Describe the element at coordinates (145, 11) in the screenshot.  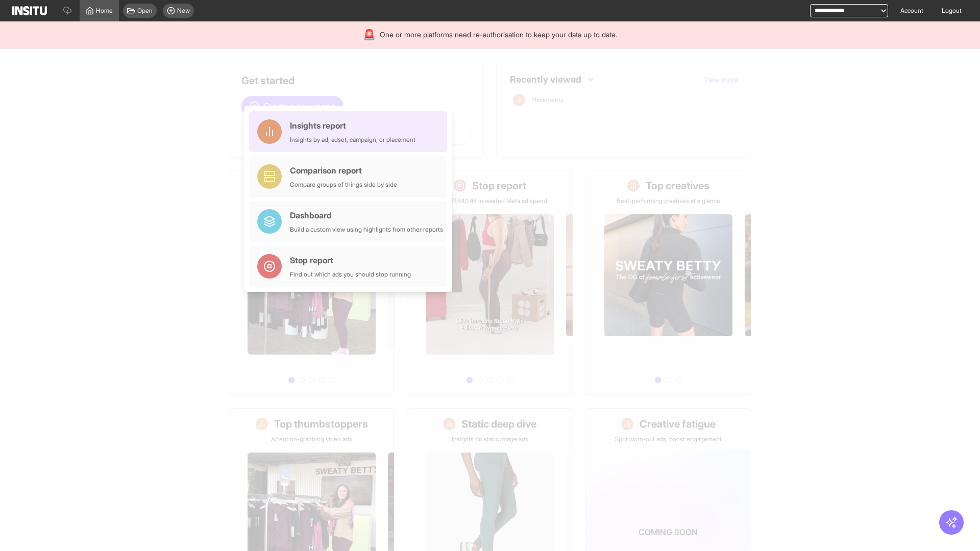
I see `span: Open` at that location.